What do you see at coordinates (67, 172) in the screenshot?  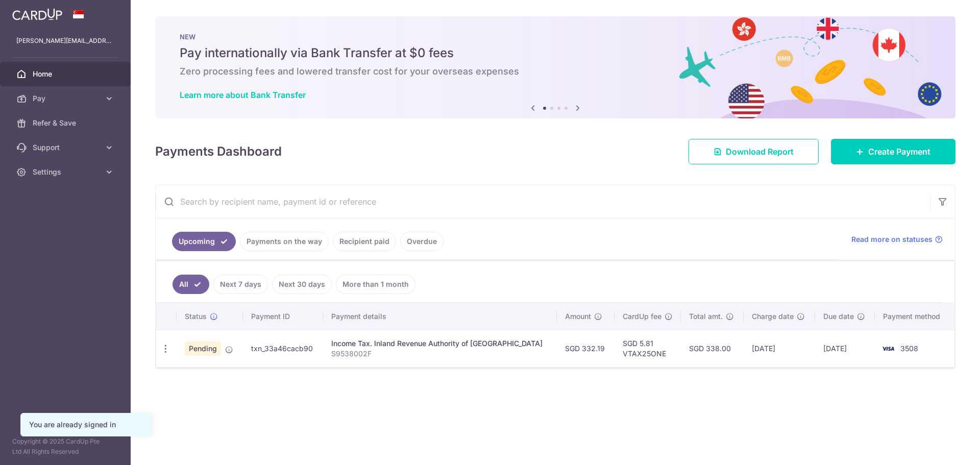 I see `span: Settings` at bounding box center [67, 172].